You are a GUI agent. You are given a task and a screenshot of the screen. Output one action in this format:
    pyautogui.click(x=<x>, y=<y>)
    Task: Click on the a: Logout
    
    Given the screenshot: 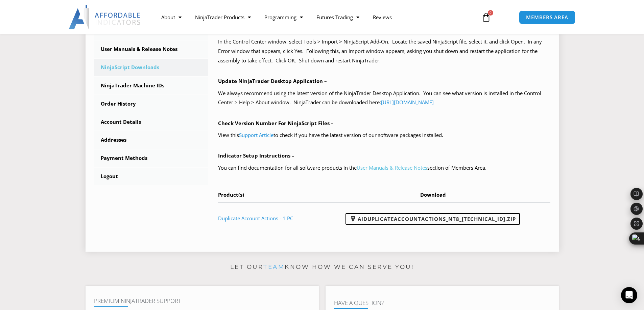 What is the action you would take?
    pyautogui.click(x=151, y=177)
    